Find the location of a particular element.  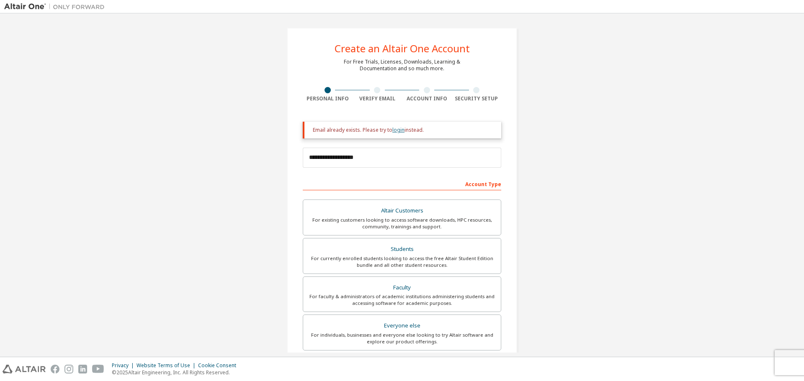

div: Verify Email is located at coordinates (377, 99).